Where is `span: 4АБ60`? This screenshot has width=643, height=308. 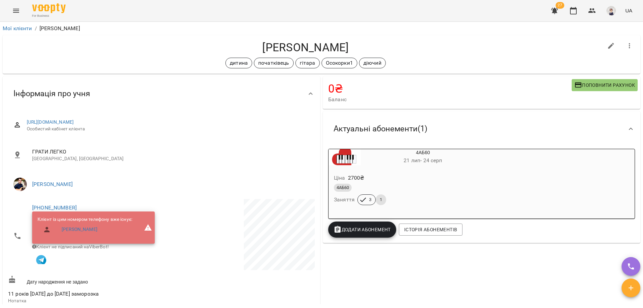
span: 4АБ60 is located at coordinates (343, 188).